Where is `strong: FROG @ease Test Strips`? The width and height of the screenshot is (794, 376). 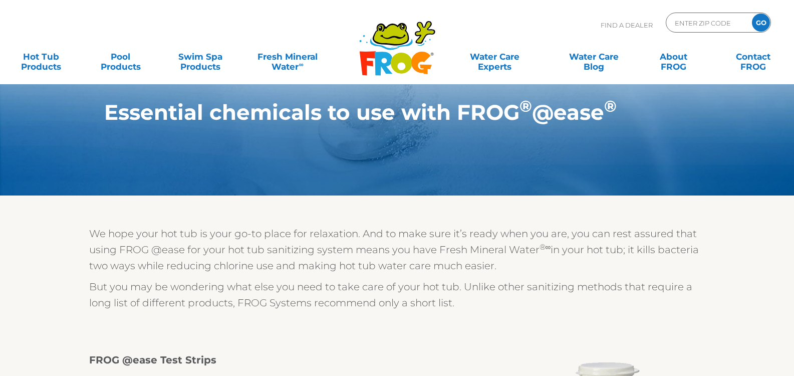
strong: FROG @ease Test Strips is located at coordinates (153, 360).